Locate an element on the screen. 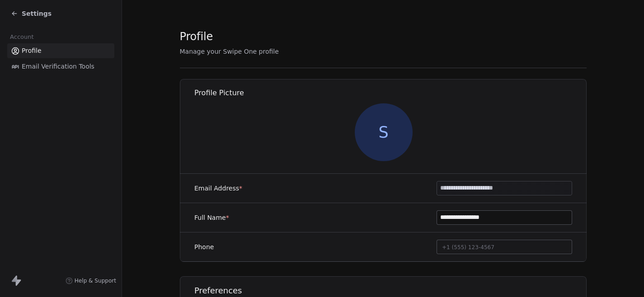 The image size is (644, 297). label: Phone is located at coordinates (204, 247).